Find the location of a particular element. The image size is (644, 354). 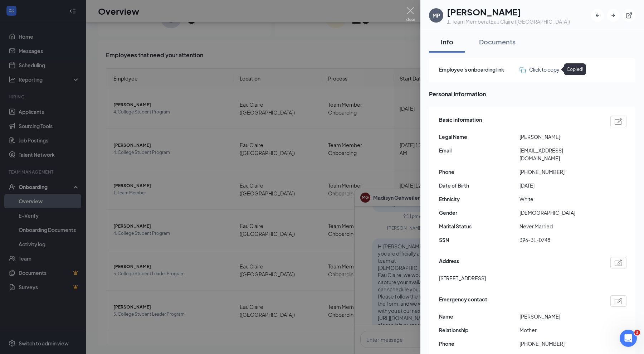

div: MP is located at coordinates (436, 16).